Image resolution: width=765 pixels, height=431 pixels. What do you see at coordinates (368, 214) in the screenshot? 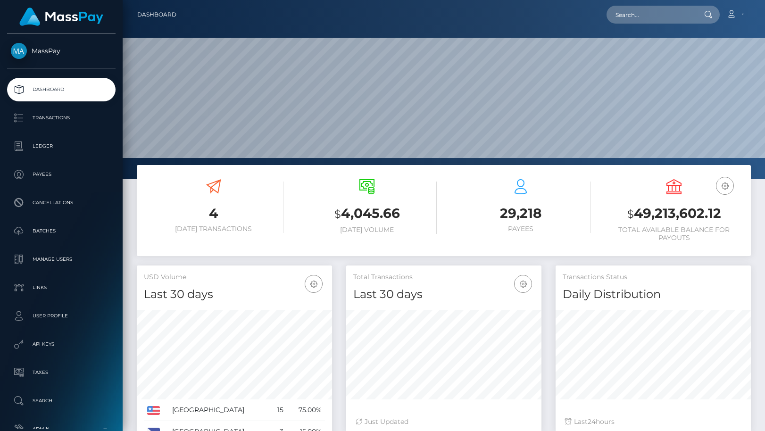
I see `h3: 4,045.66` at bounding box center [368, 214].